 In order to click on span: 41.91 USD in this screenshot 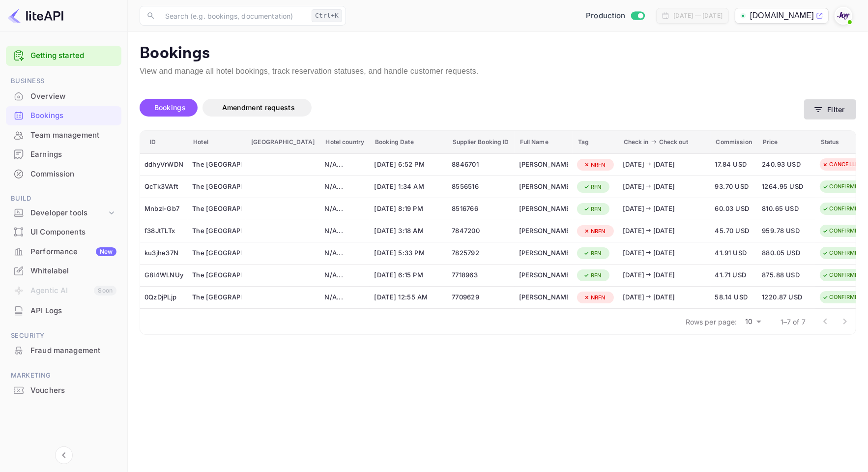, I will do `click(733, 253)`.